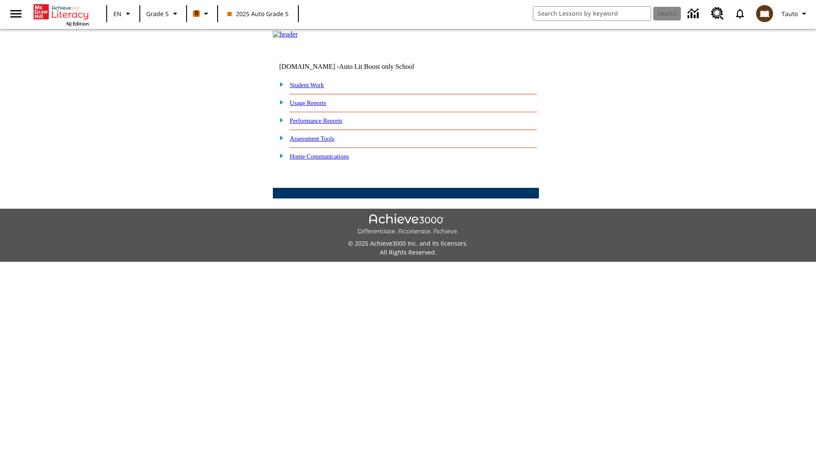  Describe the element at coordinates (117, 14) in the screenshot. I see `span: EN` at that location.